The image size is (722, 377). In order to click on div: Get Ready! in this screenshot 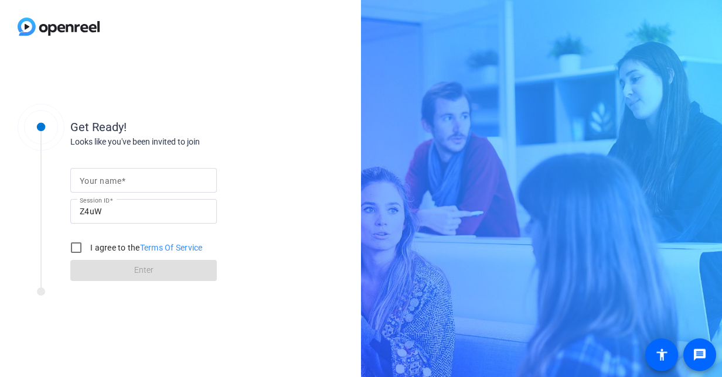, I will do `click(188, 127)`.